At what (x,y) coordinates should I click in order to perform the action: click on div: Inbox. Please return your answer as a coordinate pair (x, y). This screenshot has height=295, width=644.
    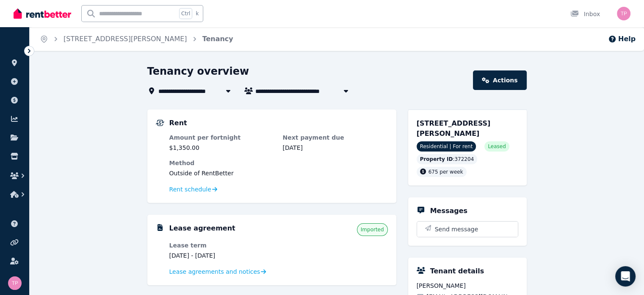
    Looking at the image, I should click on (585, 14).